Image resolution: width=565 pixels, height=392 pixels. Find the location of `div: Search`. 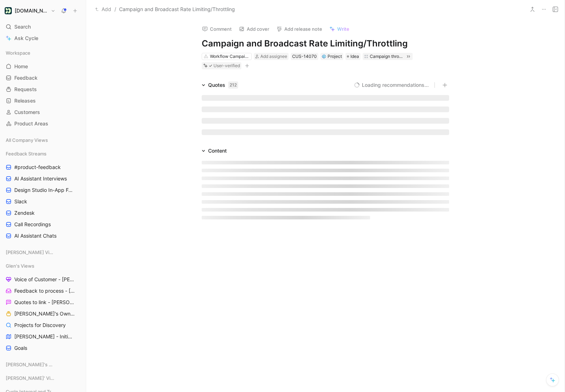

div: Search is located at coordinates (43, 27).